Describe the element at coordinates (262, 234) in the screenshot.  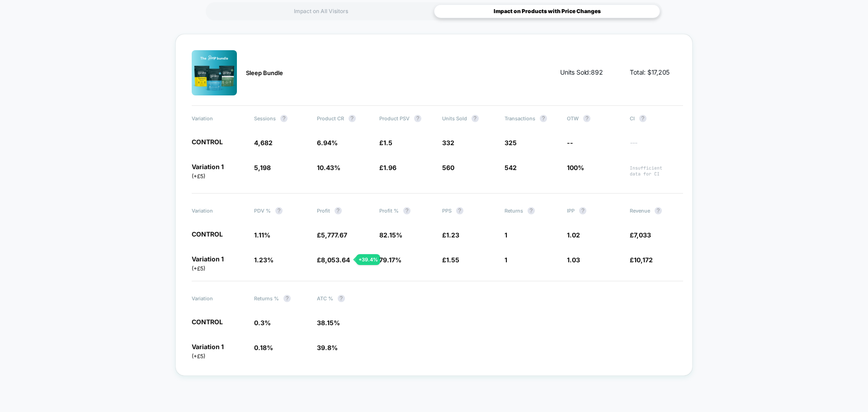
I see `span: 1.11%` at that location.